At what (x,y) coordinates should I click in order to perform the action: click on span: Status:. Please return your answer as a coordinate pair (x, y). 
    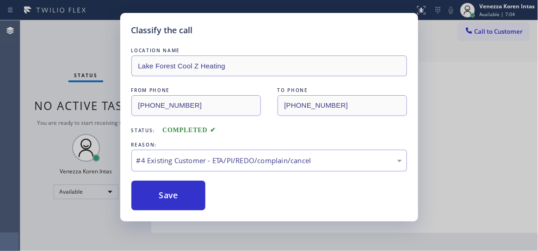
    Looking at the image, I should click on (143, 130).